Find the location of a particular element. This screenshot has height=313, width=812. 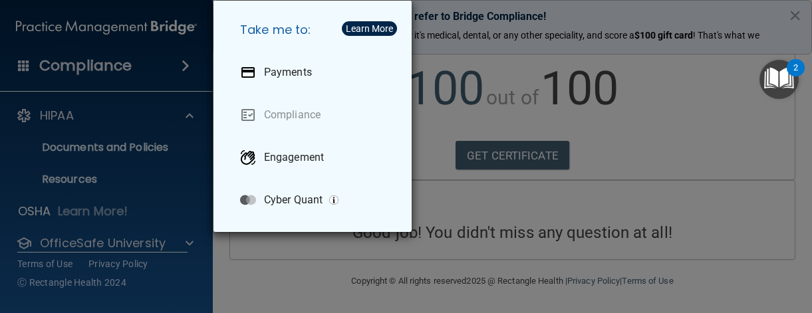

p: Cyber Quant is located at coordinates (293, 200).